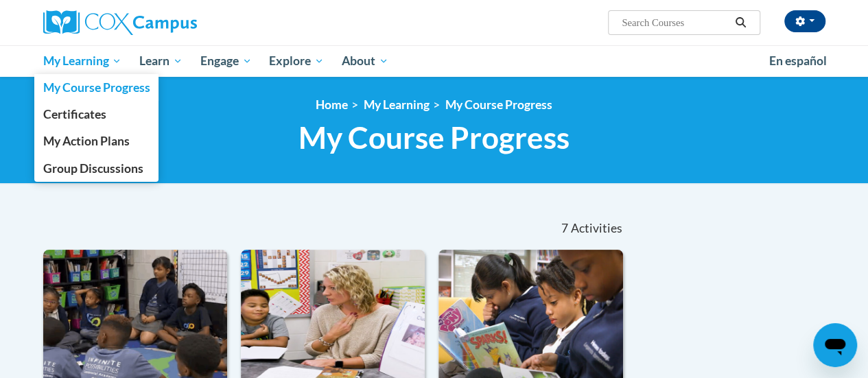 This screenshot has height=378, width=868. Describe the element at coordinates (797, 61) in the screenshot. I see `span: En español` at that location.